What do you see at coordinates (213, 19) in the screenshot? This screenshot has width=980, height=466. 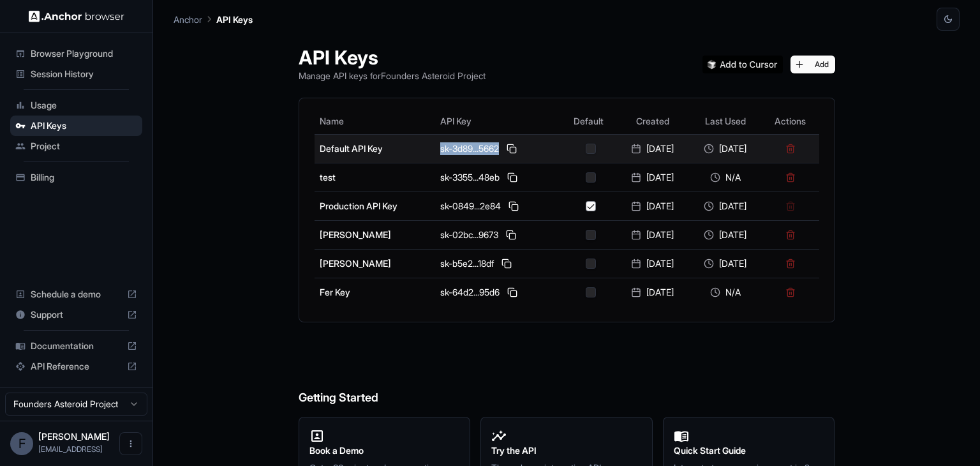 I see `nav: breadcrumb` at bounding box center [213, 19].